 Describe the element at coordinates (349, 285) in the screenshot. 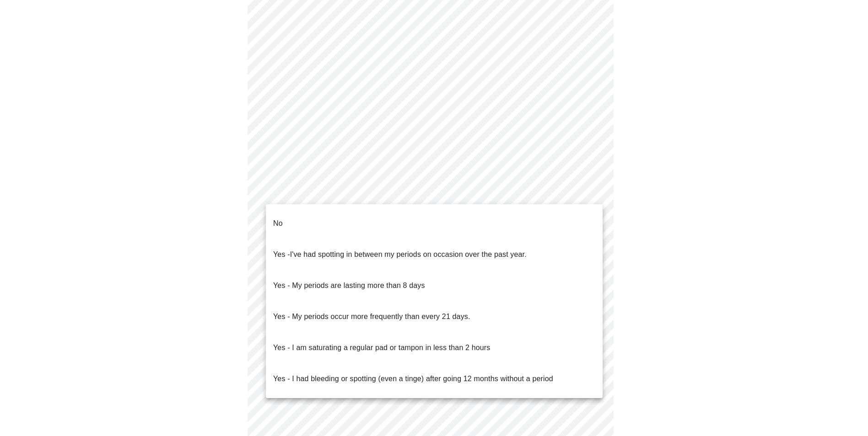

I see `p: Yes - My periods are lasting more than 8 days` at that location.